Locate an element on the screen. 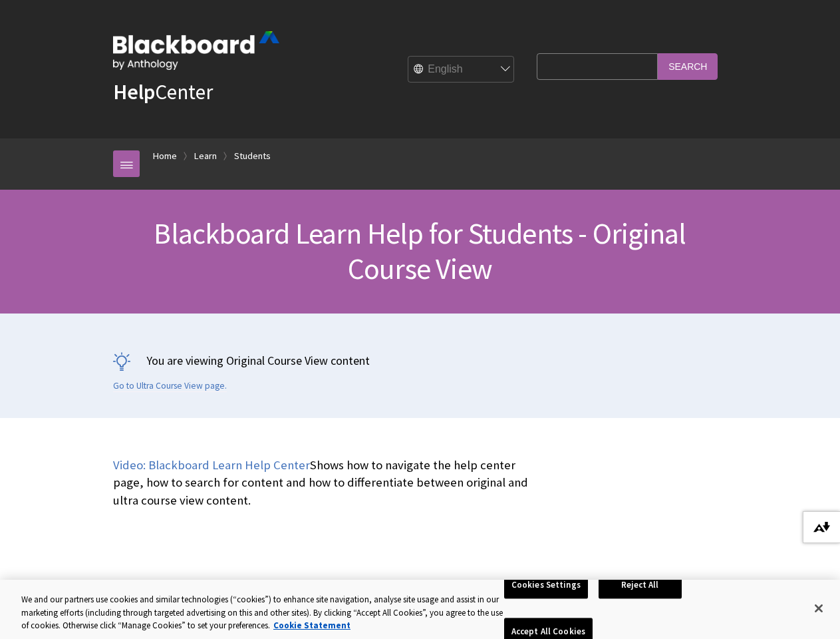 This screenshot has width=840, height=639. button: Reject All is located at coordinates (640, 585).